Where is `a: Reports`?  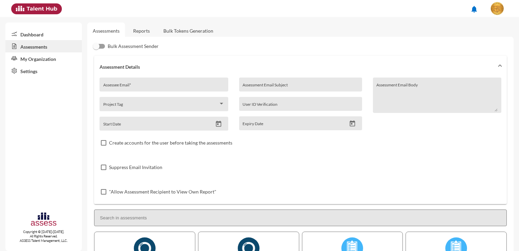
a: Reports is located at coordinates (141, 31).